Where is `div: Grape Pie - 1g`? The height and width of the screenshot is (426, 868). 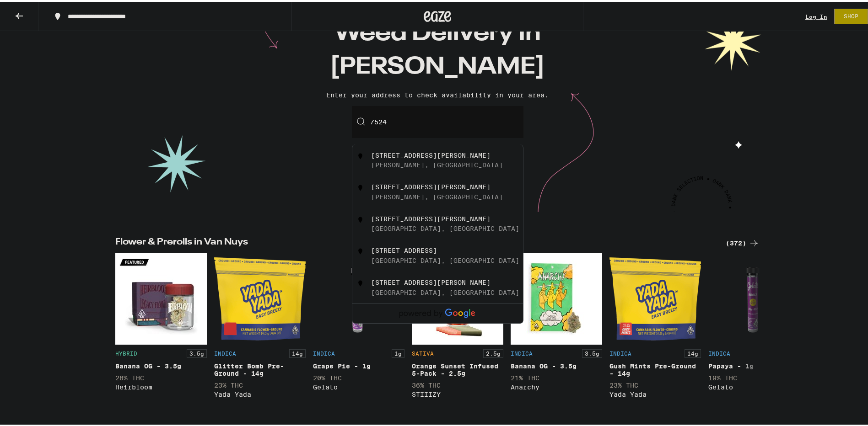 div: Grape Pie - 1g is located at coordinates (359, 364).